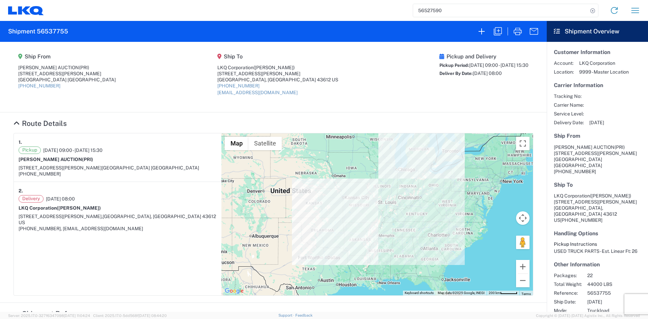 The height and width of the screenshot is (319, 648). Describe the element at coordinates (234, 291) in the screenshot. I see `a: Open this area in Google Maps (opens a new window)` at that location.